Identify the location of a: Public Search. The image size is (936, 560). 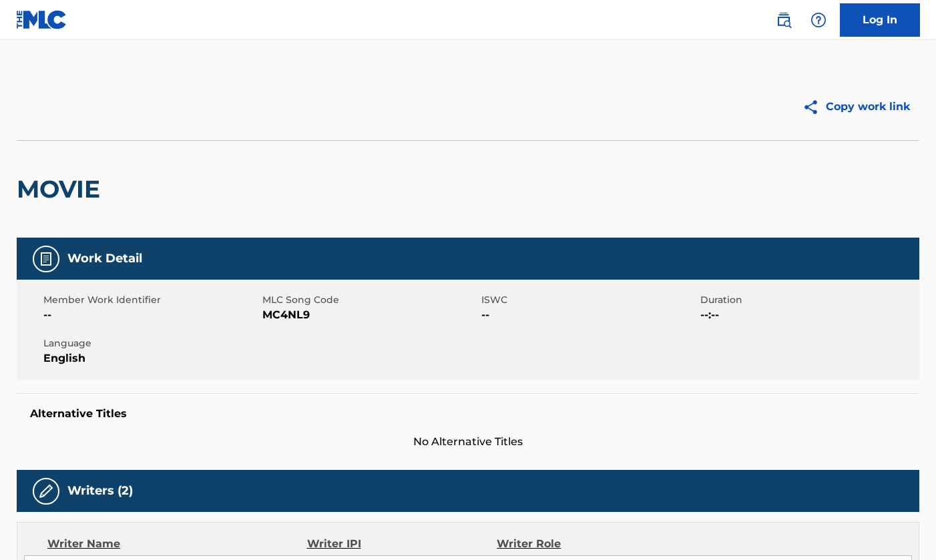
(784, 20).